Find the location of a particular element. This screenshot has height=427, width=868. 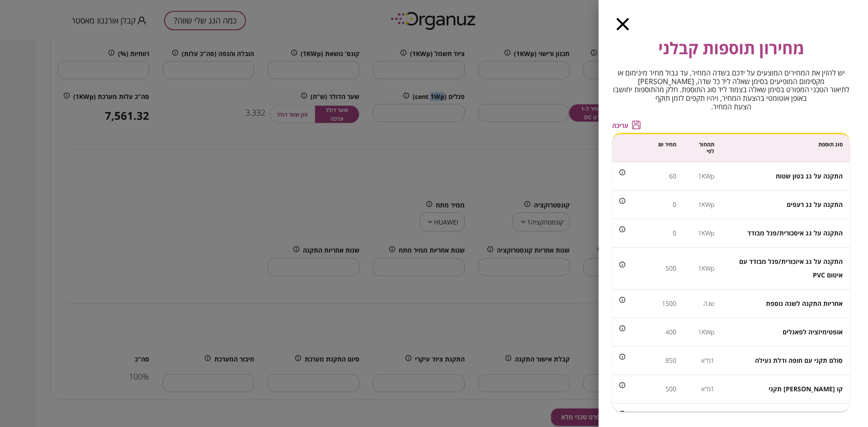

span: מחירון תוספות קבלני is located at coordinates (731, 48).